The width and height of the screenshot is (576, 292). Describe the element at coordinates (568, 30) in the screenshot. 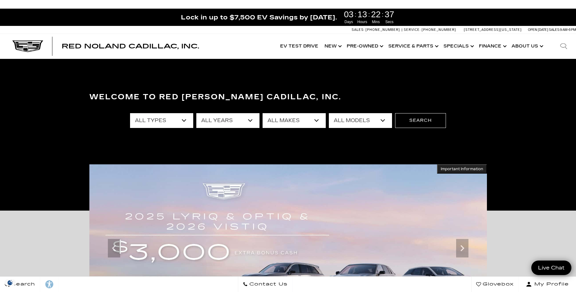

I see `span: 9 AM-6 PM` at that location.